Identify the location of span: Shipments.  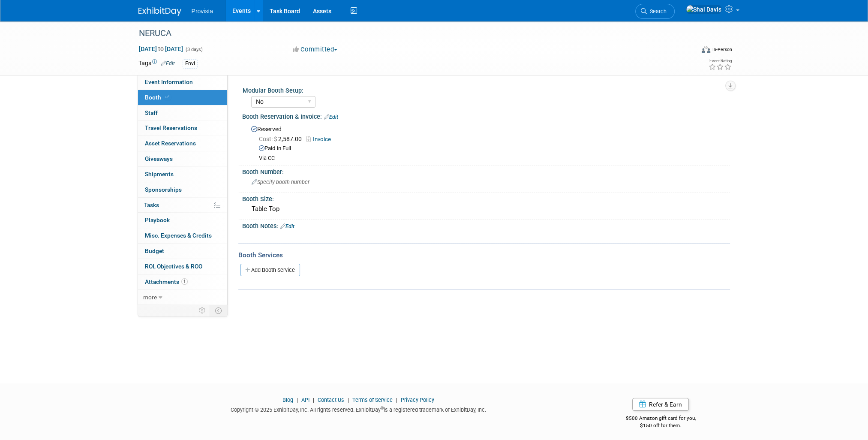
(159, 174).